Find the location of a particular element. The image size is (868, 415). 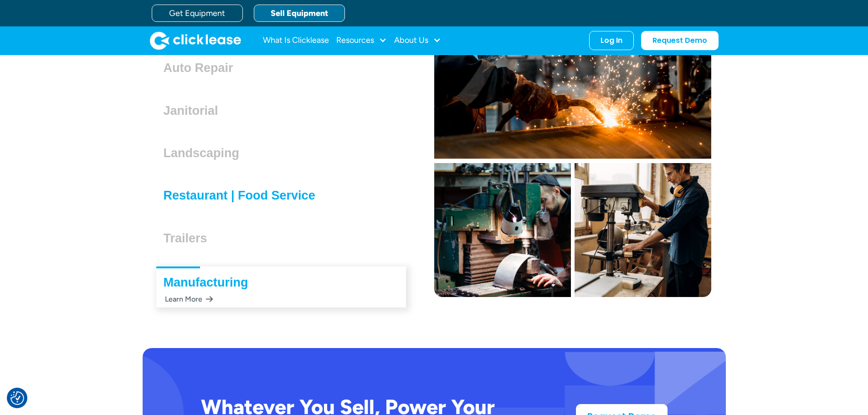

a: What Is Clicklease is located at coordinates (296, 41).